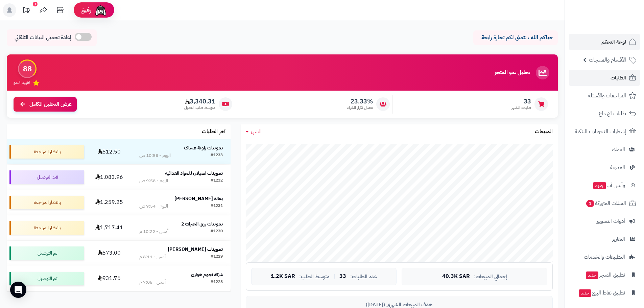 This screenshot has height=308, width=644. I want to click on span: العملاء, so click(618, 149).